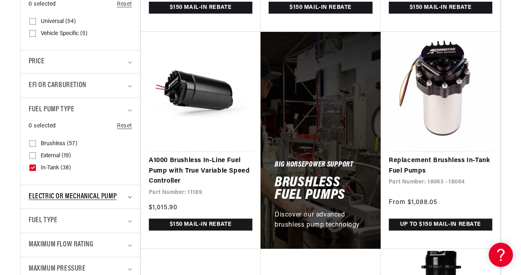  What do you see at coordinates (57, 269) in the screenshot?
I see `span: Maximum Pressure` at bounding box center [57, 269].